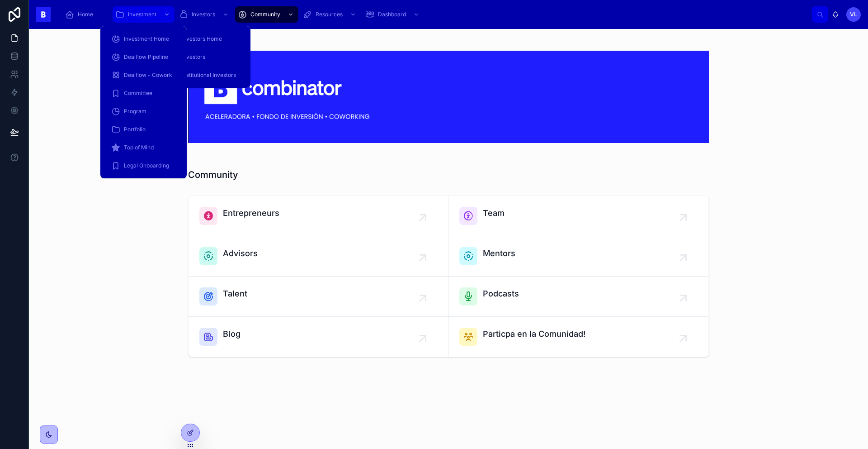 The image size is (868, 449). Describe the element at coordinates (143, 93) in the screenshot. I see `a: Committee` at that location.